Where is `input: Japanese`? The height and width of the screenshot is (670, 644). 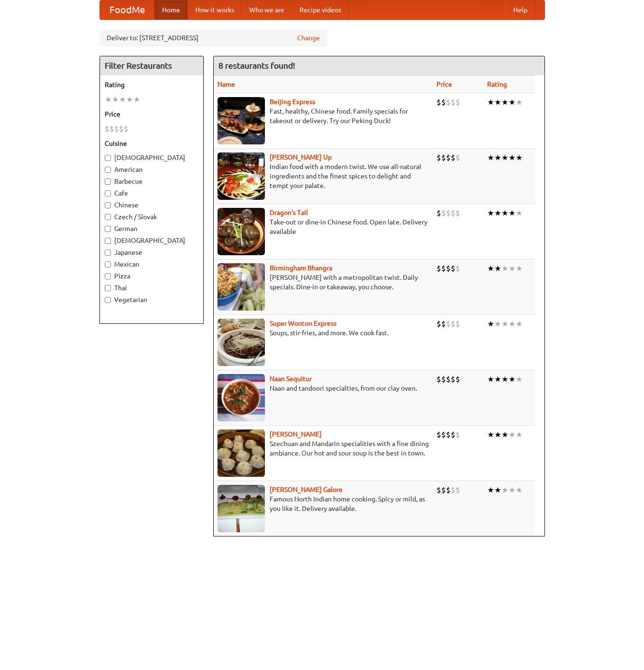
input: Japanese is located at coordinates (108, 252).